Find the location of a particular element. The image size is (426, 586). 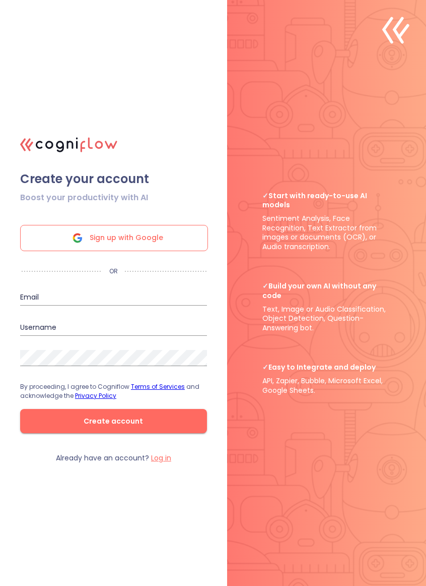

span: Start with ready-to-use AI models is located at coordinates (327, 200).